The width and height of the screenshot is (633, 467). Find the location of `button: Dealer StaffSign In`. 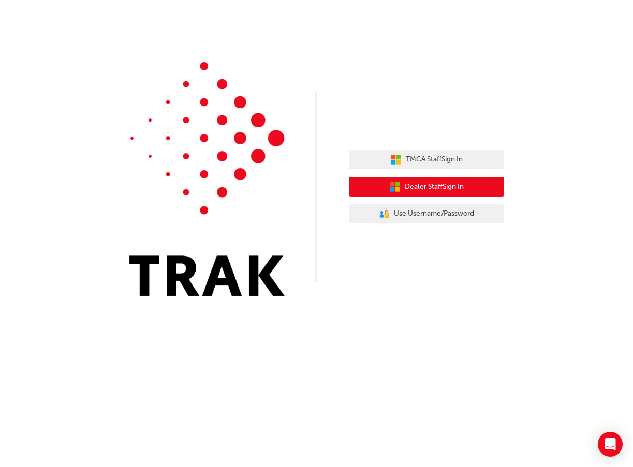

button: Dealer StaffSign In is located at coordinates (426, 187).